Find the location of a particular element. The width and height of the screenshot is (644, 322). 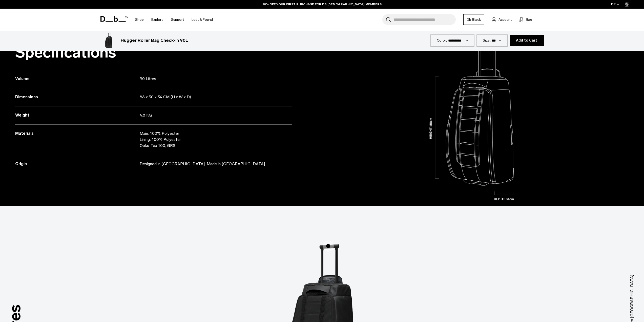

button: Add to Cart is located at coordinates (527, 41).